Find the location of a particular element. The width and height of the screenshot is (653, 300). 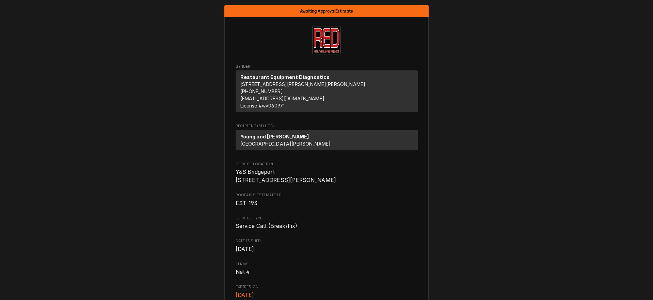

div: Date Issued is located at coordinates (326, 246).